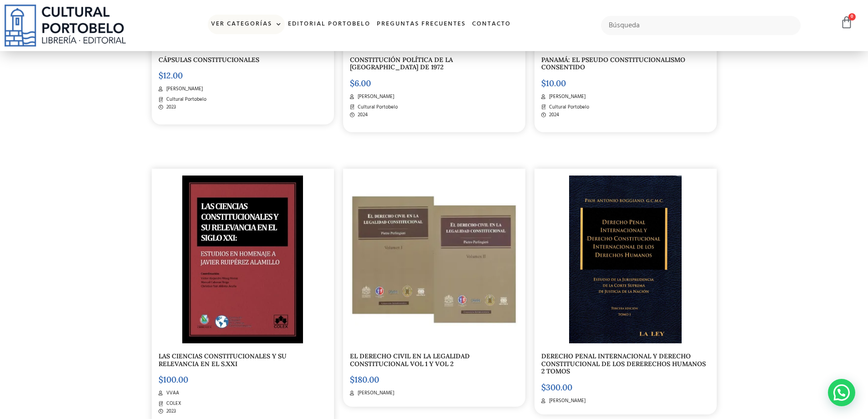  What do you see at coordinates (361, 83) in the screenshot?
I see `bdi: 6.00` at bounding box center [361, 83].